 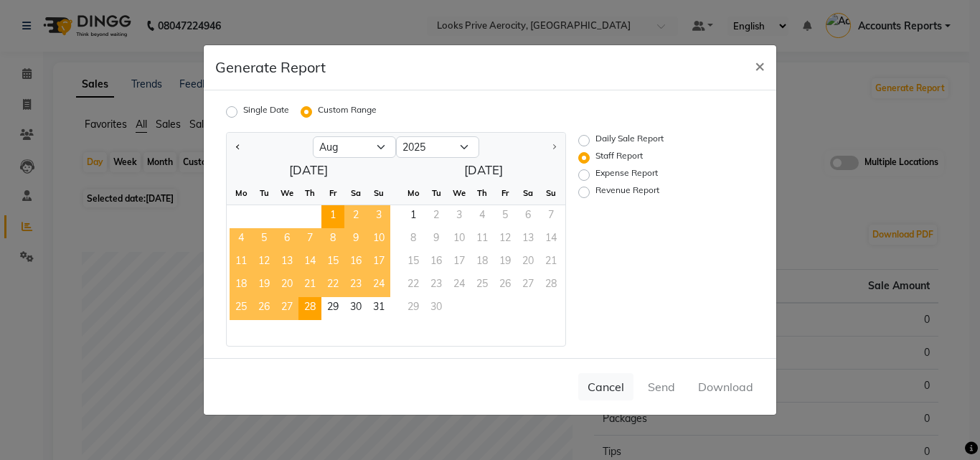 I want to click on div: Saturday, August 2, 2025, so click(x=356, y=216).